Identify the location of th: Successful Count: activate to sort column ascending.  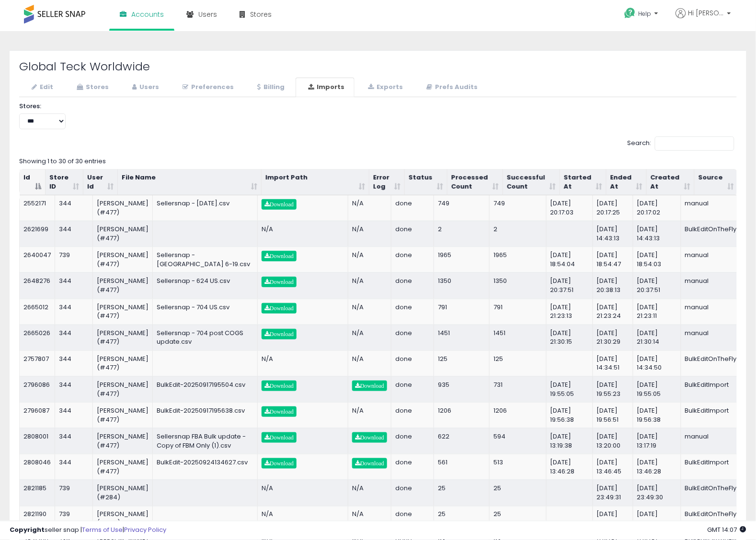
(531, 183).